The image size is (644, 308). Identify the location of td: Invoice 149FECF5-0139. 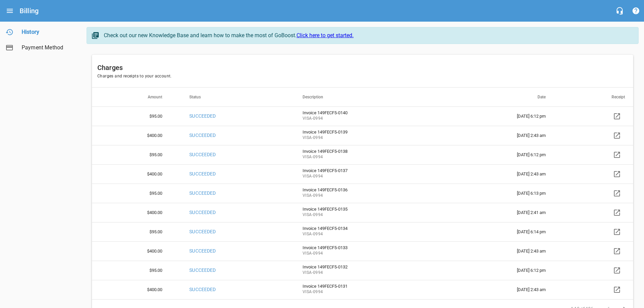
(370, 135).